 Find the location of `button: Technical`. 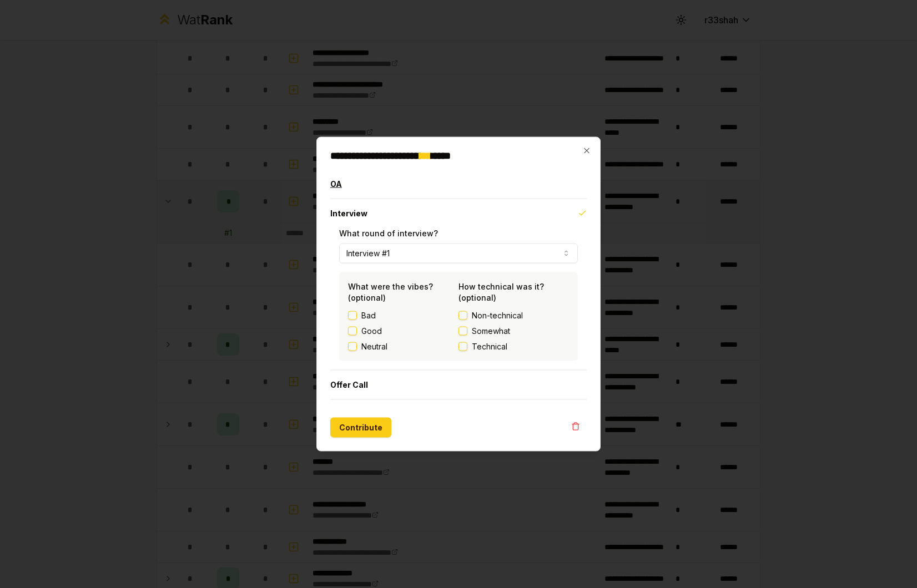

button: Technical is located at coordinates (463, 347).